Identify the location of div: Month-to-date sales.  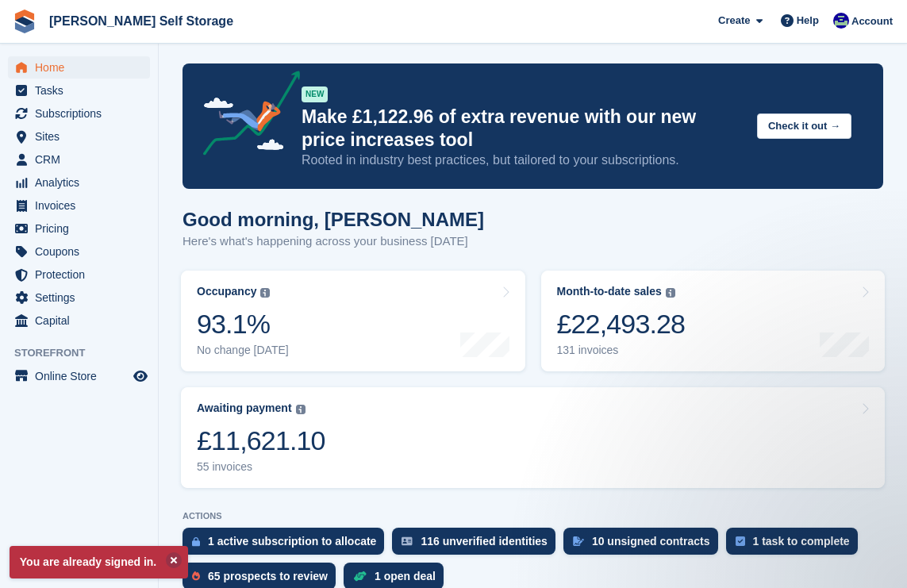
(610, 291).